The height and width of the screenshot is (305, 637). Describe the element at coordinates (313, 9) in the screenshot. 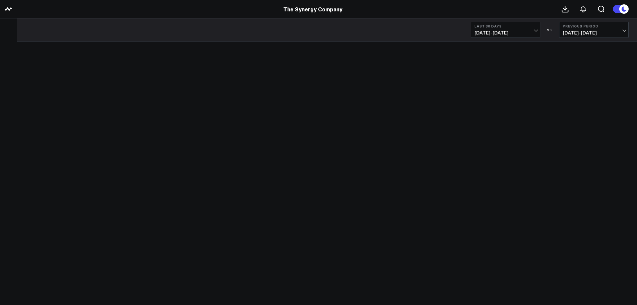

I see `a: The Synergy Company` at that location.